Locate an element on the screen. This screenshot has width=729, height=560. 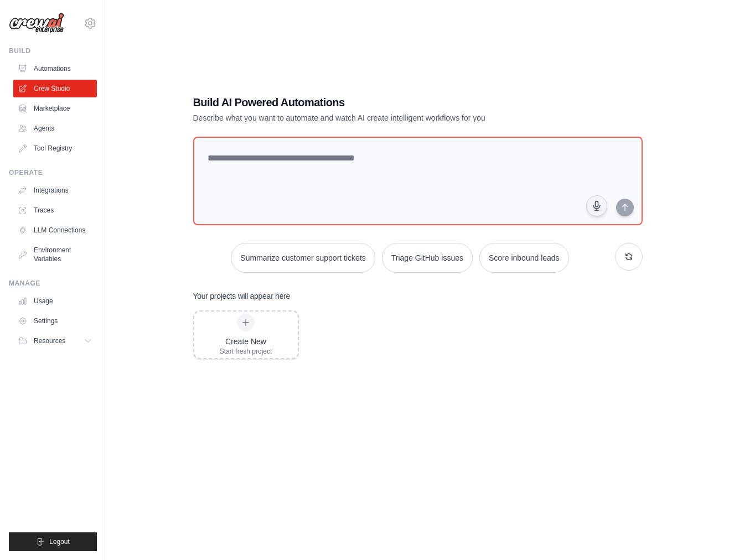
a: Crew Studio is located at coordinates (55, 89).